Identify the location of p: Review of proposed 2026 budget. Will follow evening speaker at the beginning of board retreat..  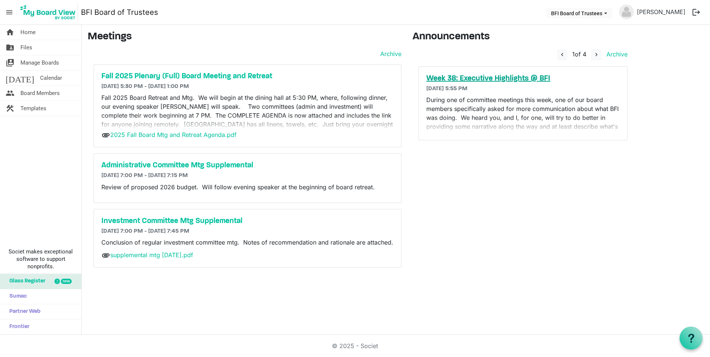
(247, 187).